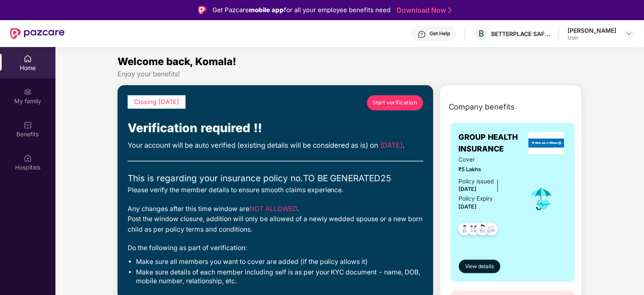 This screenshot has height=295, width=644. Describe the element at coordinates (302, 10) in the screenshot. I see `div: Get Pazcare for all your employee benefits need` at that location.